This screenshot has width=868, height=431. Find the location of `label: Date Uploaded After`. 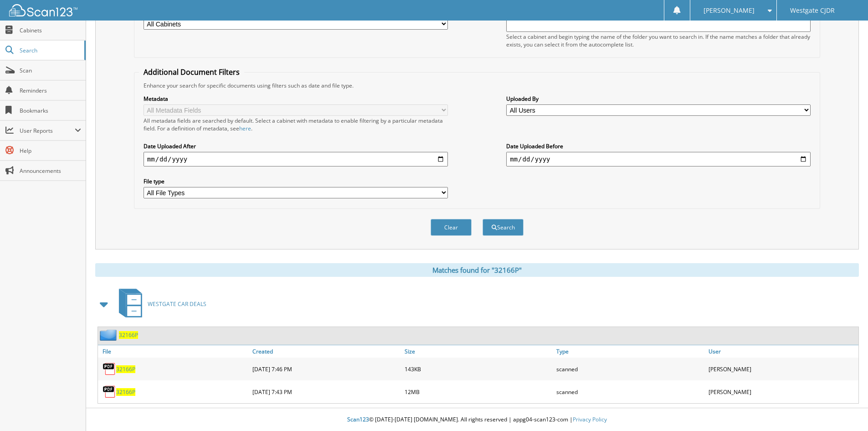

label: Date Uploaded After is located at coordinates (296, 146).